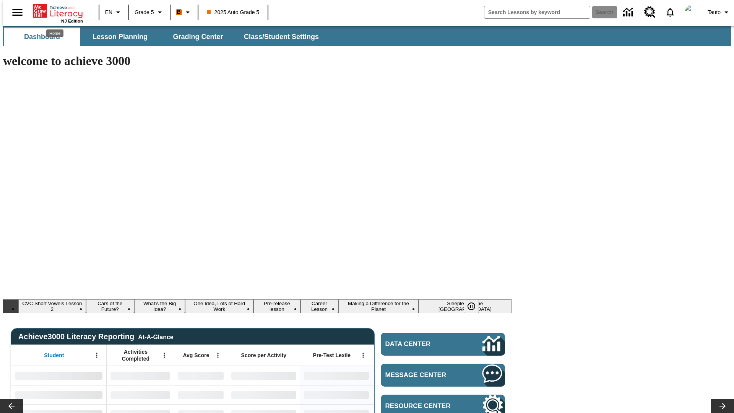  Describe the element at coordinates (537, 12) in the screenshot. I see `input: search field` at that location.